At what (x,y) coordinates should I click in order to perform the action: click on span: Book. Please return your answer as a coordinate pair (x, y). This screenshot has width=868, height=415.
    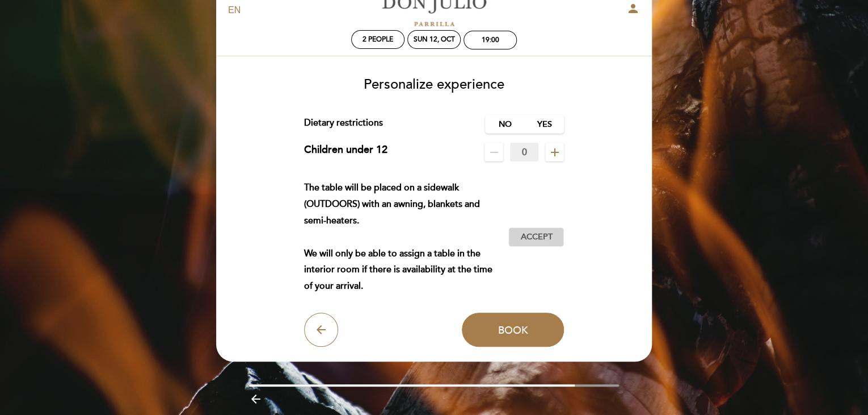
    Looking at the image, I should click on (513, 330).